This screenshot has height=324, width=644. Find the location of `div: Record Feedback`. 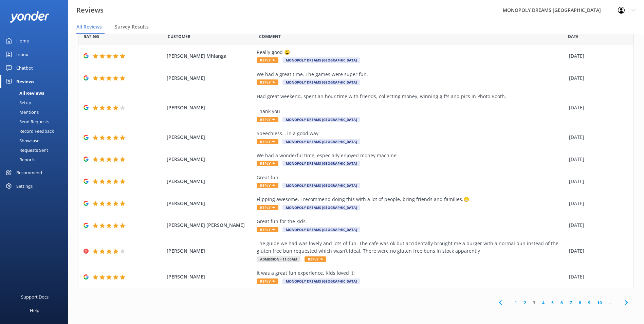

div: Record Feedback is located at coordinates (29, 131).